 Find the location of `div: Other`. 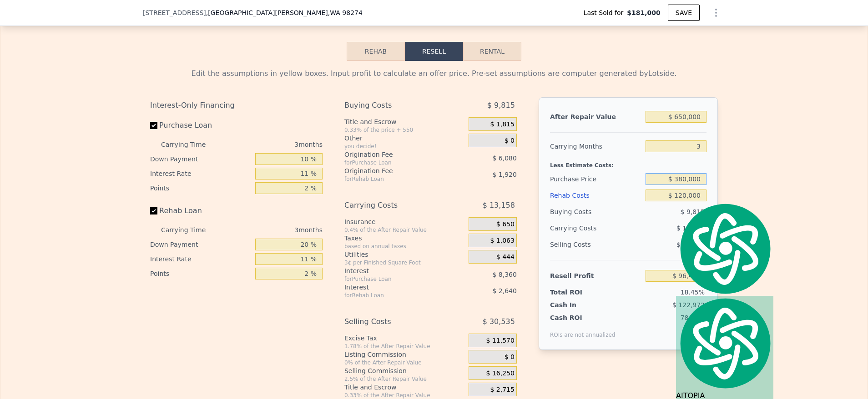

div: Other is located at coordinates (404, 138).